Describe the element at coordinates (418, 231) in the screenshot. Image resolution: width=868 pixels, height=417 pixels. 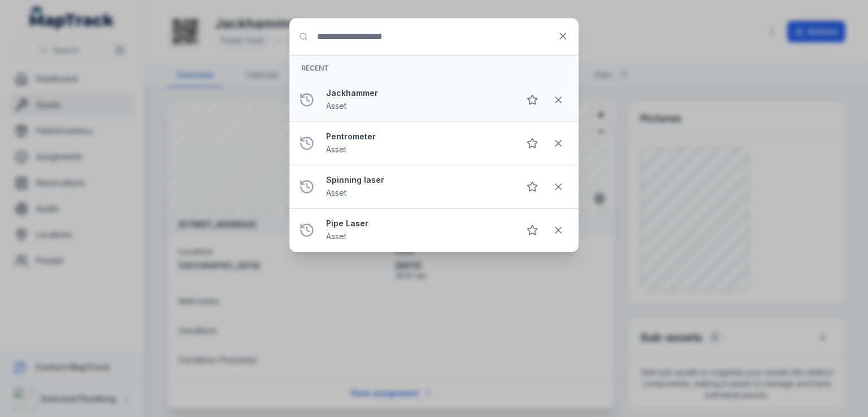
I see `a: Pipe LaserAsset` at that location.